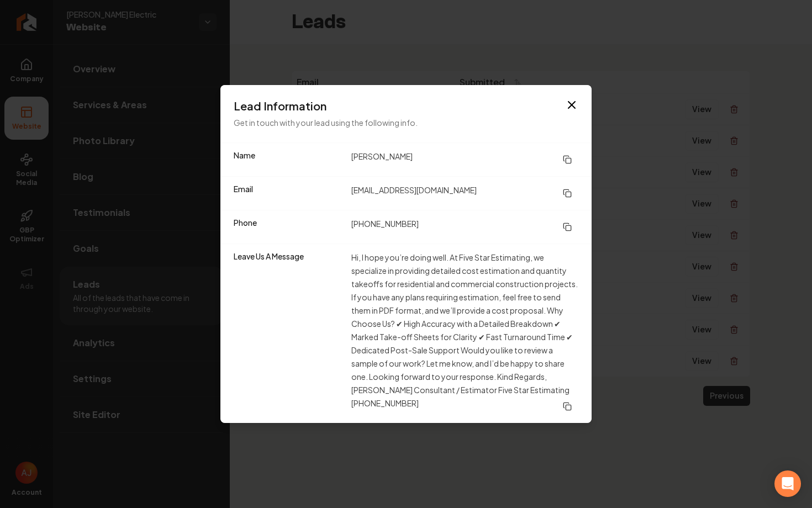  I want to click on dt: Leave Us A Message, so click(288, 334).